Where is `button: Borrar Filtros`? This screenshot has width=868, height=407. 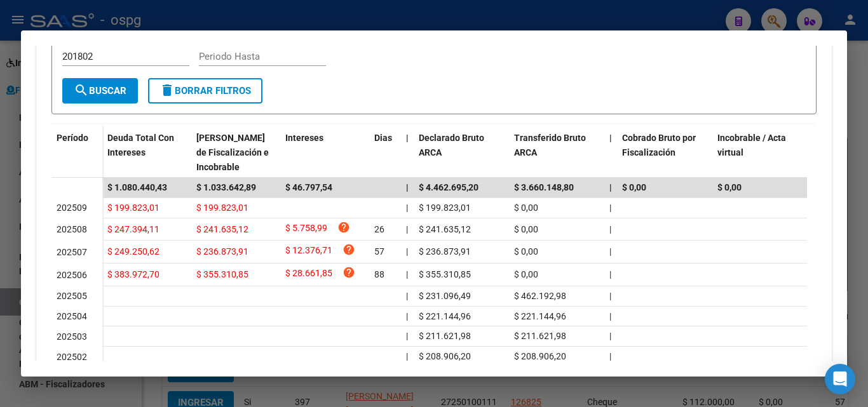
button: Borrar Filtros is located at coordinates (206, 91).